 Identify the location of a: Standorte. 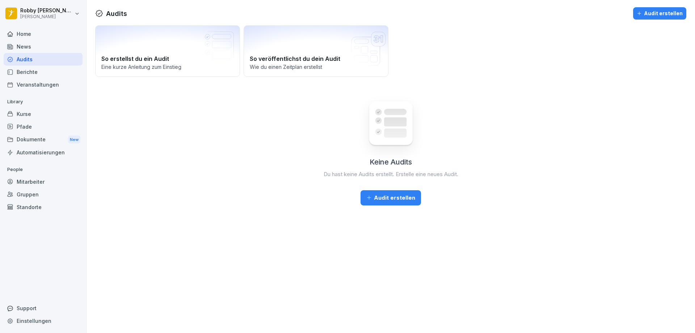
(43, 207).